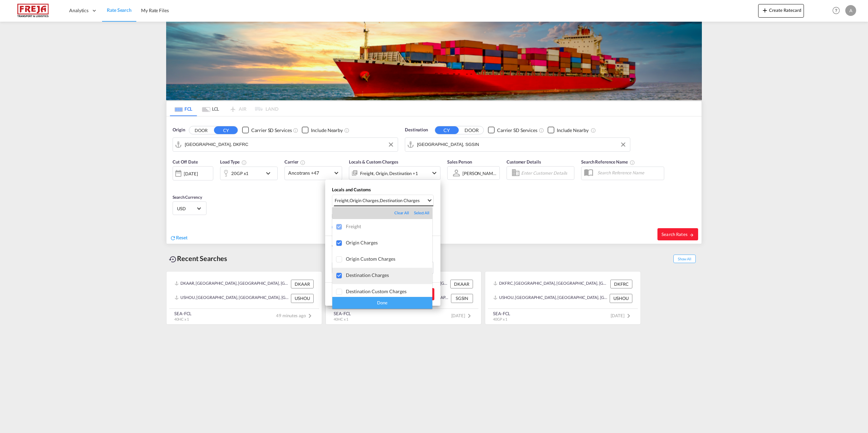 This screenshot has height=433, width=868. What do you see at coordinates (389, 243) in the screenshot?
I see `div: Origin Charges` at bounding box center [389, 243].